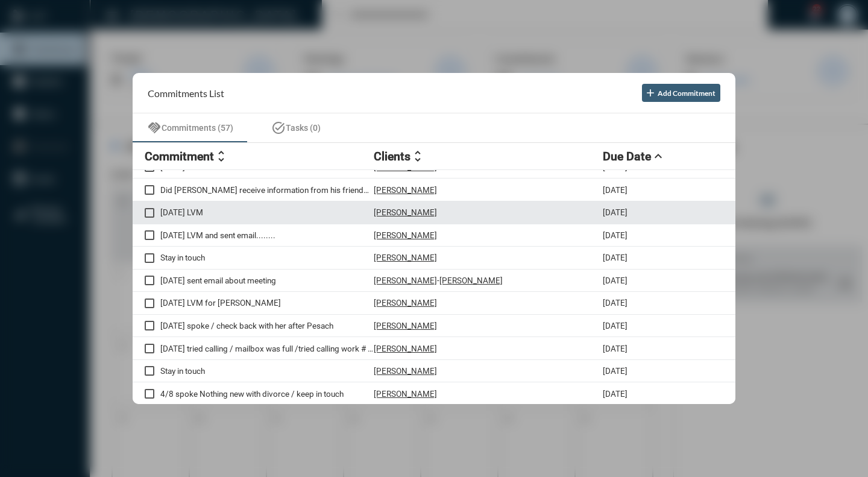 The height and width of the screenshot is (477, 868). I want to click on mat-icon: task_alt, so click(278, 128).